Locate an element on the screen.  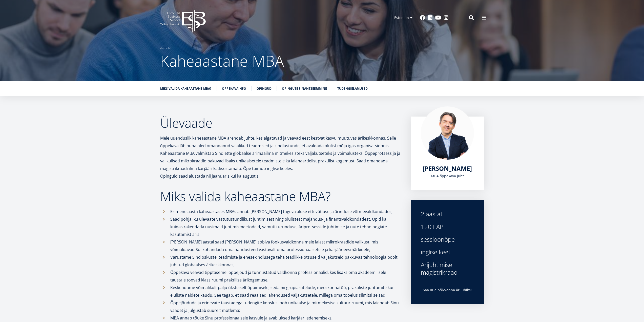
span: Üheaastane eestikeelne MBA is located at coordinates (28, 52).